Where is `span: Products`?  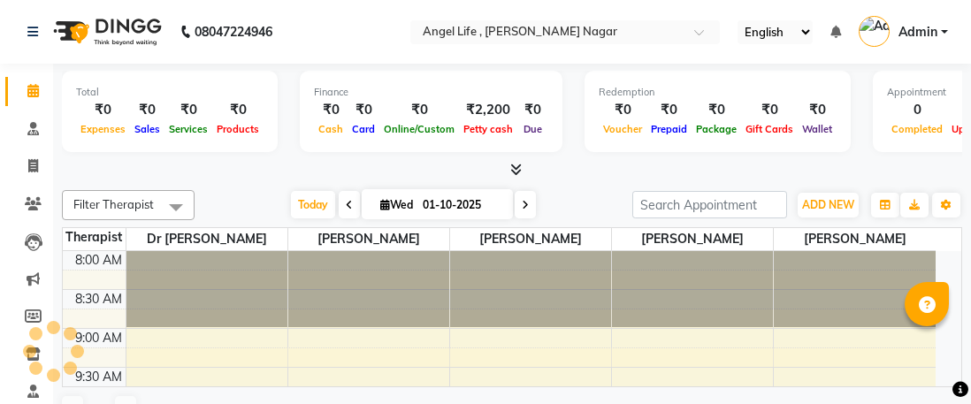 span: Products is located at coordinates (238, 129).